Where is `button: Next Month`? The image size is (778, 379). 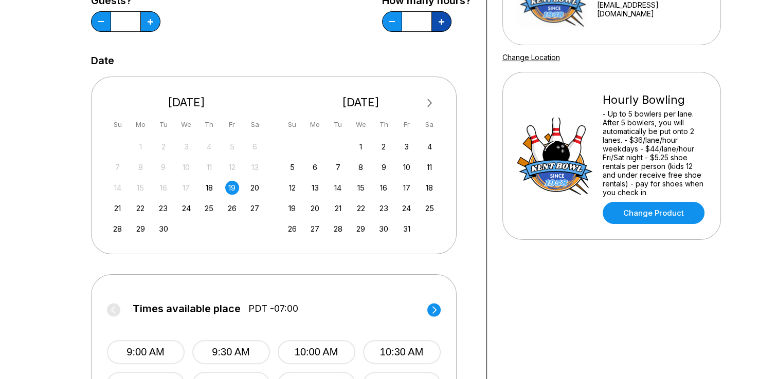
button: Next Month is located at coordinates (430, 103).